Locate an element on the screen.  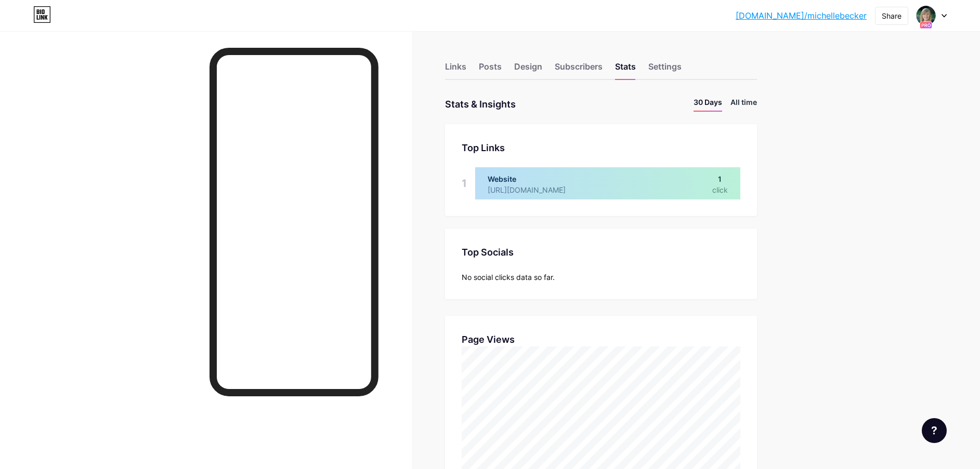
div: 1 is located at coordinates (464, 184).